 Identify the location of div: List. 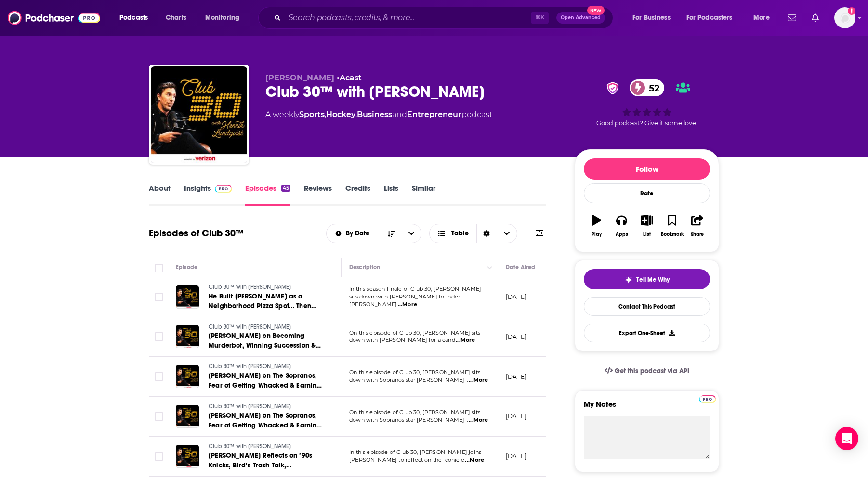
(647, 235).